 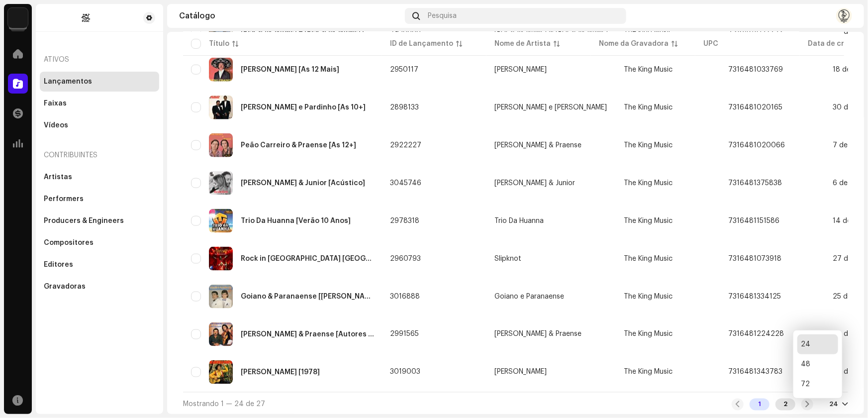 I want to click on div: Nome de Artista, so click(x=522, y=43).